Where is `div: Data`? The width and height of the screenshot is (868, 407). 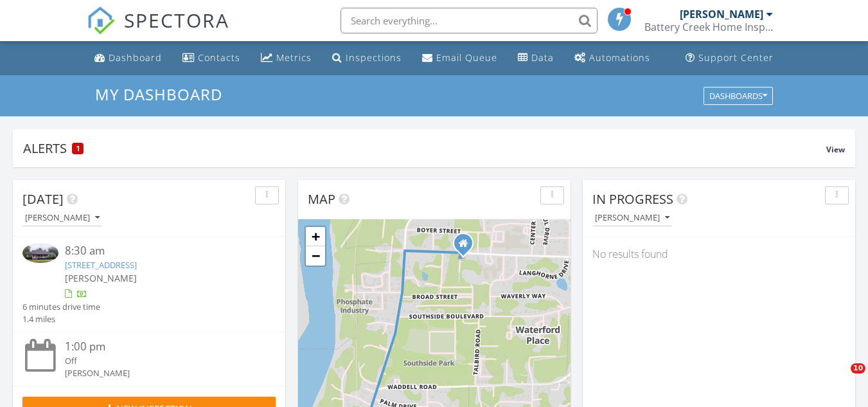
div: Data is located at coordinates (542, 57).